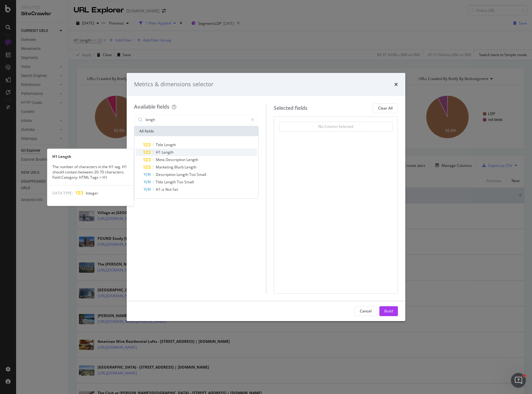 The width and height of the screenshot is (532, 394). What do you see at coordinates (91, 172) in the screenshot?
I see `div: The number of characters in the H1 tag. H1 should contain between 20-70 characters. Field Categor...` at bounding box center [91, 172].